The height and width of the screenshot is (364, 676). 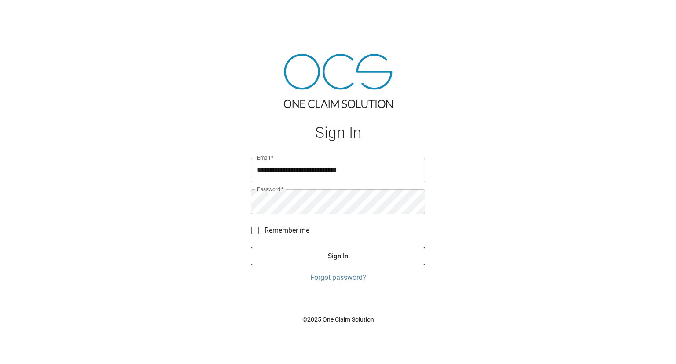 What do you see at coordinates (338, 256) in the screenshot?
I see `button: Sign In` at bounding box center [338, 256].